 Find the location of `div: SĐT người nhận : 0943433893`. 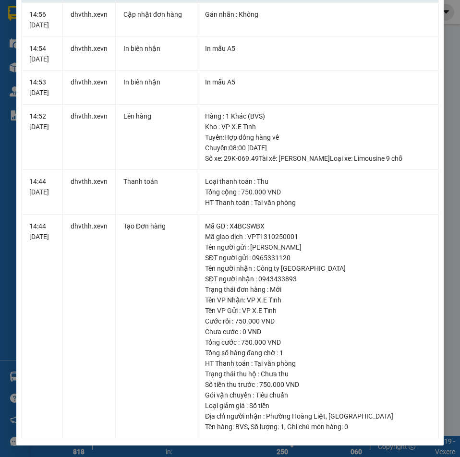

div: SĐT người nhận : 0943433893 is located at coordinates (318, 279).